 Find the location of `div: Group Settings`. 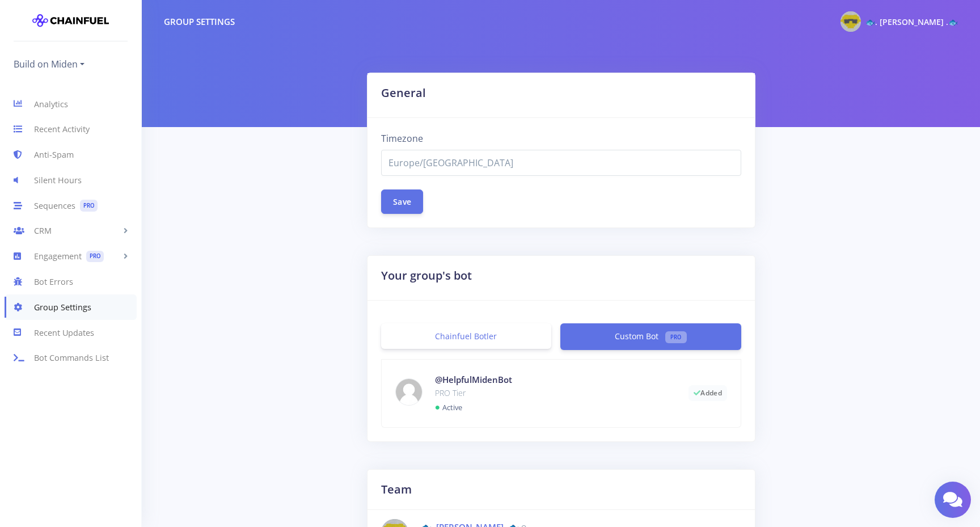

div: Group Settings is located at coordinates (199, 21).